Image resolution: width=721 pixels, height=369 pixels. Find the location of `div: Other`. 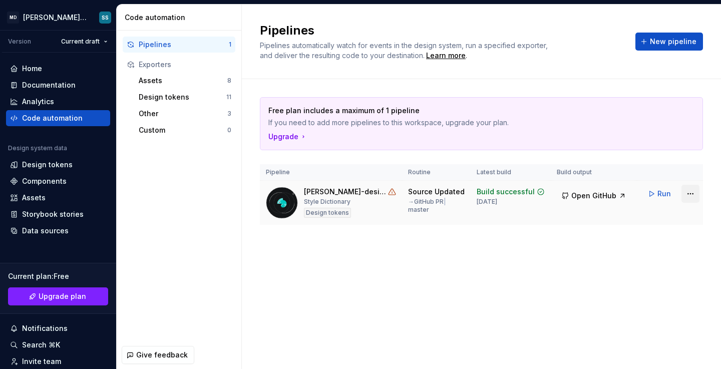

div: Other is located at coordinates (183, 114).